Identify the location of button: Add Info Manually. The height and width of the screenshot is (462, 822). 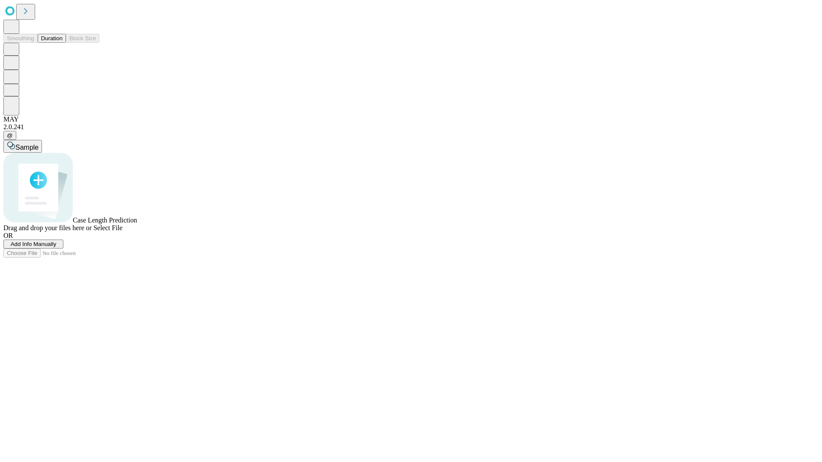
(33, 244).